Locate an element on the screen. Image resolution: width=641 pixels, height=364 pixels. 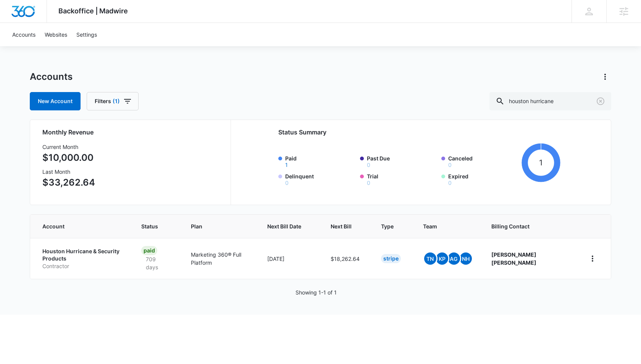
span: Next Bill is located at coordinates (341, 226).